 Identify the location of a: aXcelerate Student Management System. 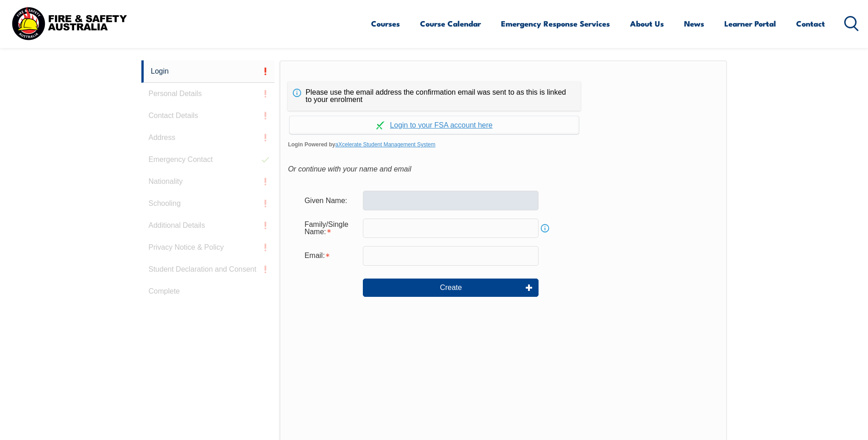
(386, 144).